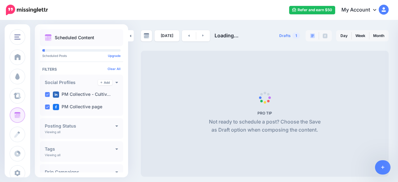 The image size is (398, 182). Describe the element at coordinates (27, 10) in the screenshot. I see `img: Missinglettr` at that location.